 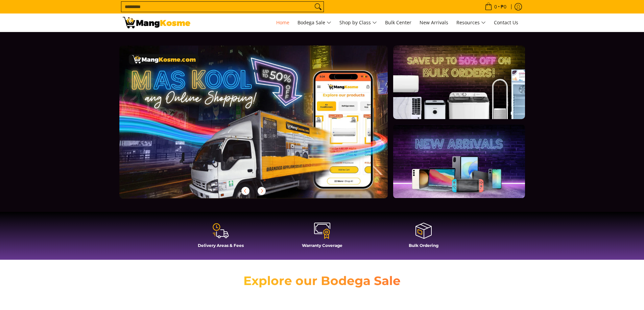 I want to click on span: Home, so click(x=283, y=23).